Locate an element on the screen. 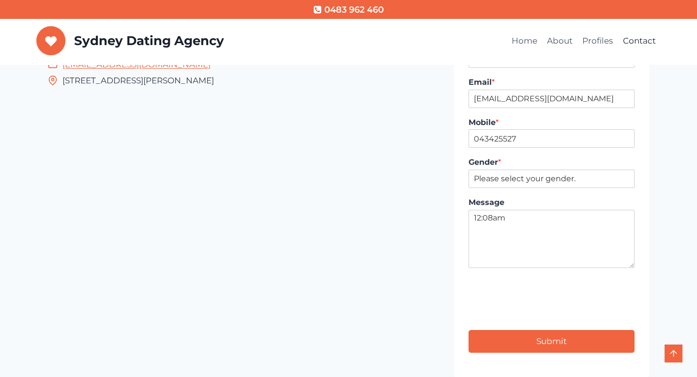 The image size is (697, 377). label: Gender is located at coordinates (552, 162).